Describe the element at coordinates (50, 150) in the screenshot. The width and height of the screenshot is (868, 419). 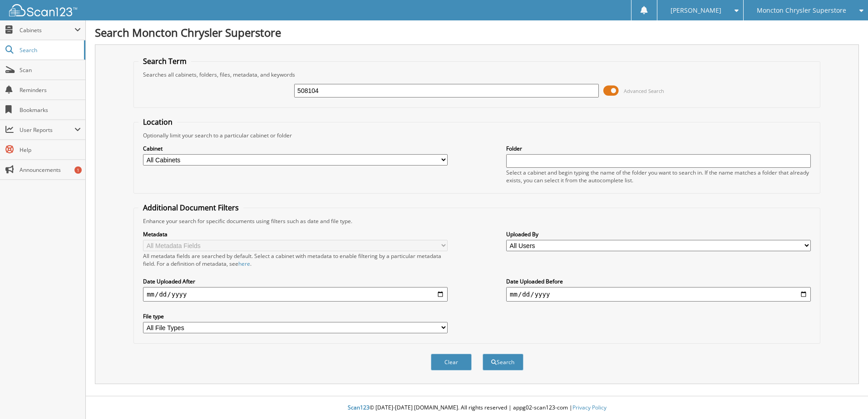
I see `span: Help` at that location.